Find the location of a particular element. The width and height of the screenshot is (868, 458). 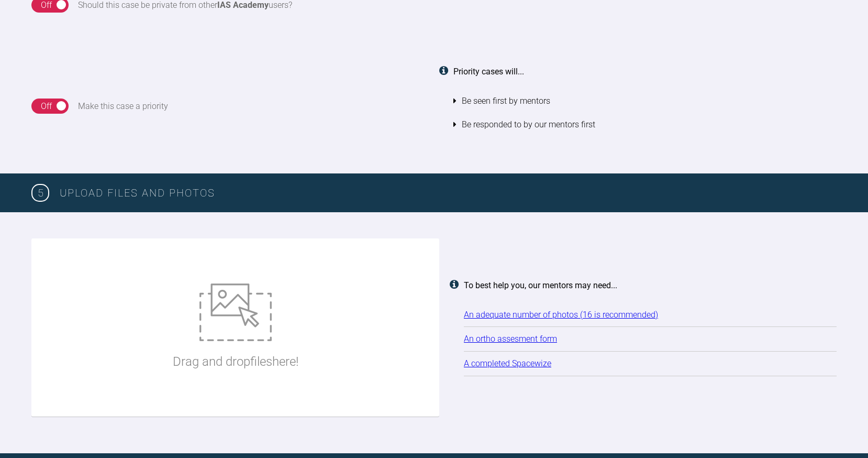

strong: To best help you, our mentors may need... is located at coordinates (540, 285).